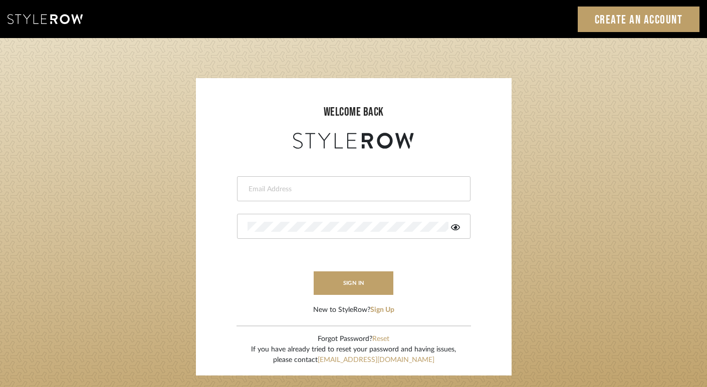 The height and width of the screenshot is (387, 707). What do you see at coordinates (381, 339) in the screenshot?
I see `button: Reset` at bounding box center [381, 339].